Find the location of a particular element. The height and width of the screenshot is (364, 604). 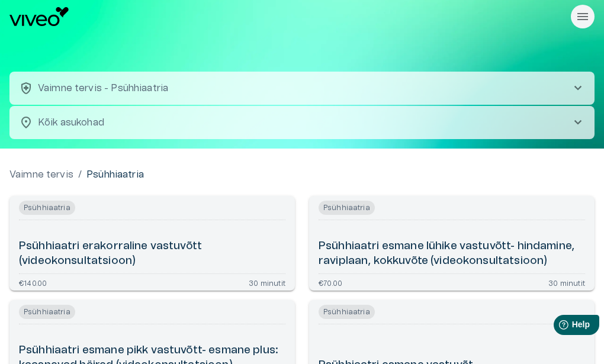

a: Navigate to homepage is located at coordinates (288, 17).